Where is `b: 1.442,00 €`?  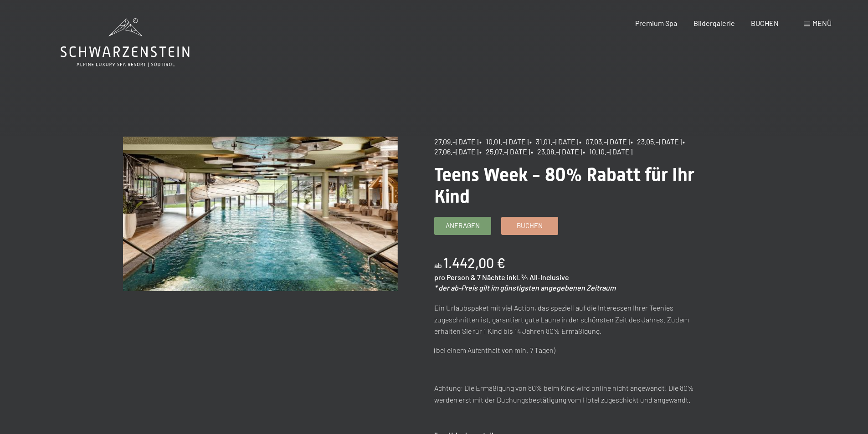 b: 1.442,00 € is located at coordinates (474, 263).